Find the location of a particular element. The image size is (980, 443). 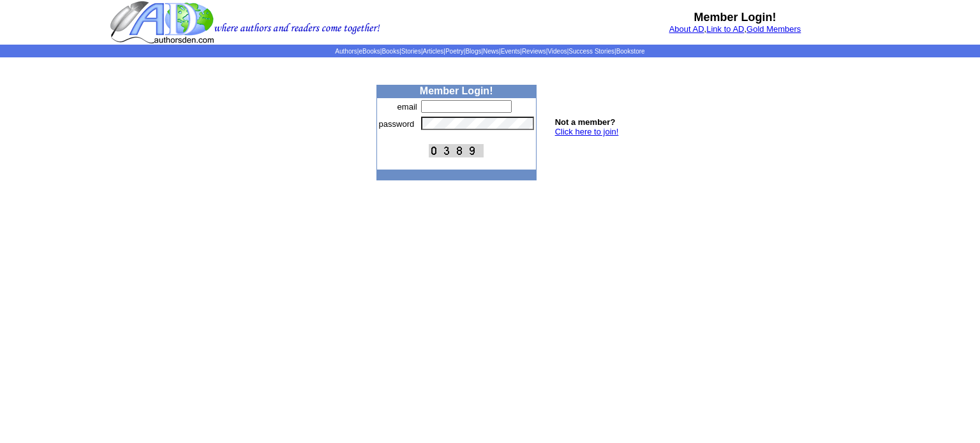

a: Books is located at coordinates (391, 51).